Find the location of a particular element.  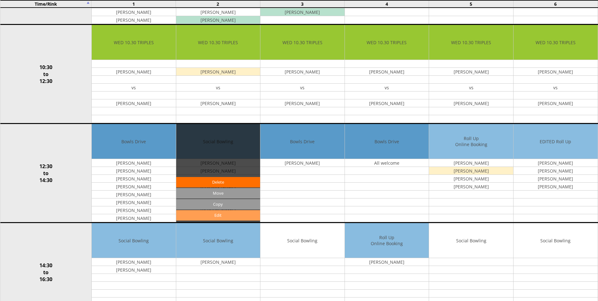

td: 4 is located at coordinates (387, 4).